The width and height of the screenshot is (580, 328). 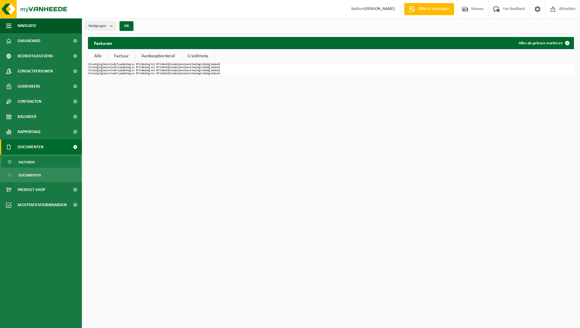 What do you see at coordinates (98, 56) in the screenshot?
I see `a: Alle` at bounding box center [98, 56].